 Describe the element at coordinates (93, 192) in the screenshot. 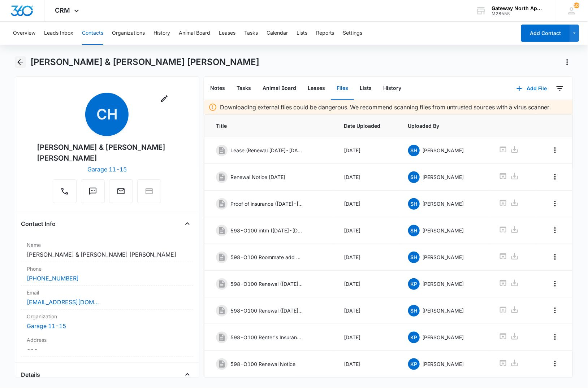

I see `button: Text` at that location.